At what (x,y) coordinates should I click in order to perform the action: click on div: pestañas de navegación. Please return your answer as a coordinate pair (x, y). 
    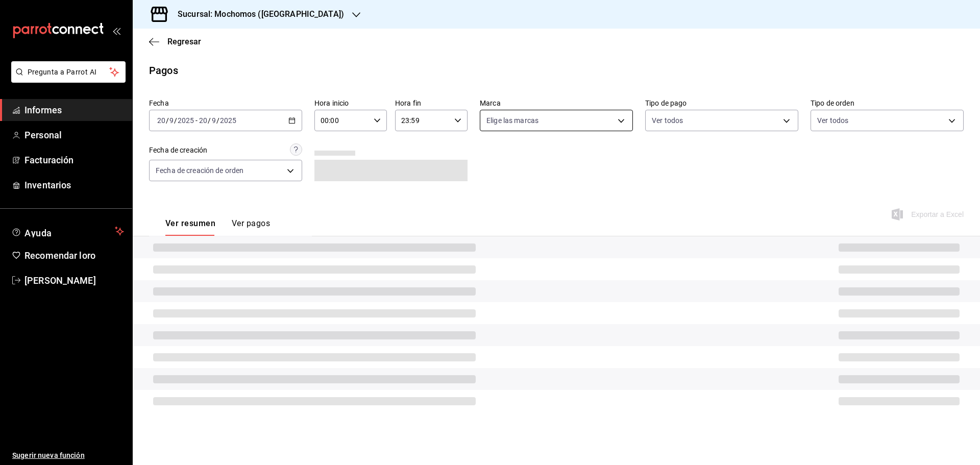
    Looking at the image, I should click on (218, 227).